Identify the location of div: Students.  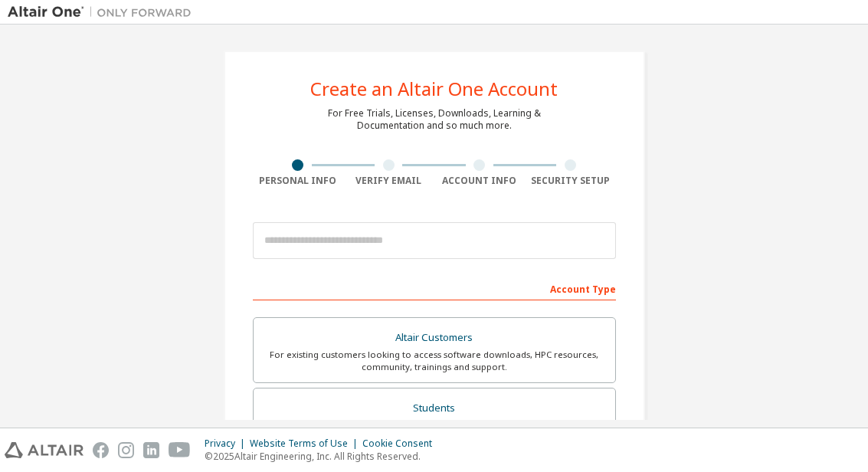
(434, 409).